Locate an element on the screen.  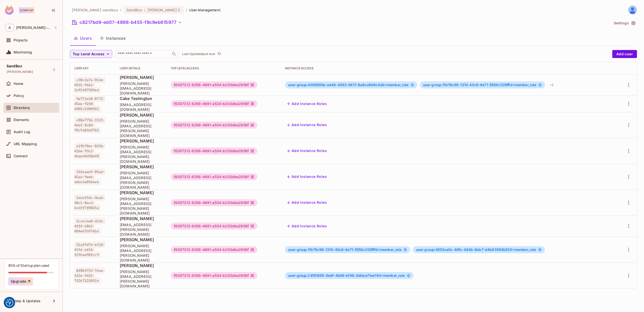
span: Elements is located at coordinates (22, 120).